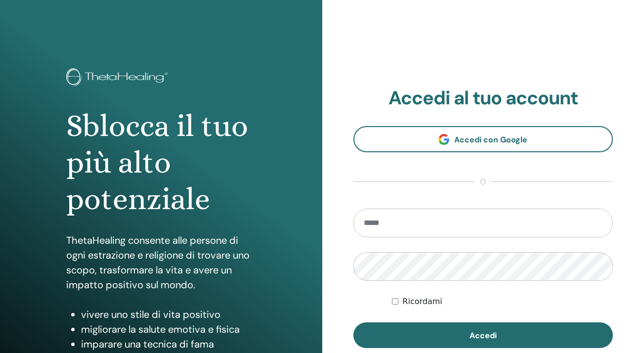  I want to click on h1: Sblocca il tuo più alto potenziale, so click(161, 163).